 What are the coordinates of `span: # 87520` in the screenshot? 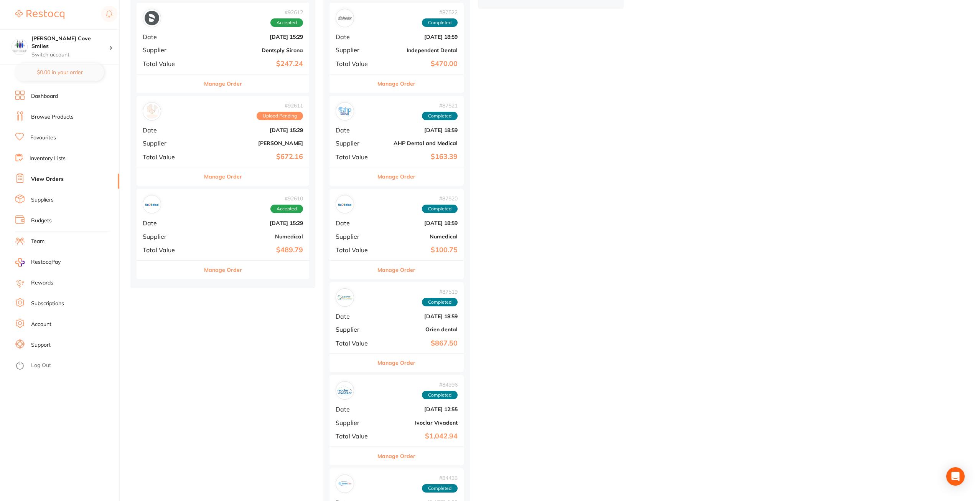 It's located at (439, 198).